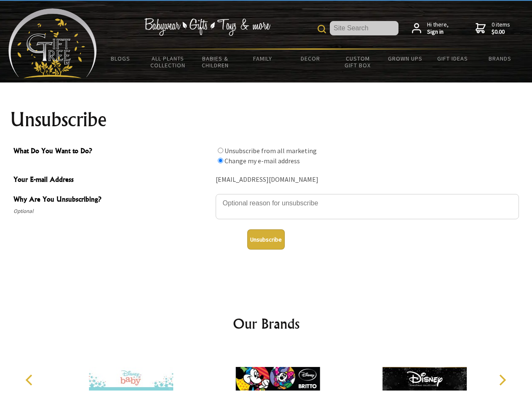 This screenshot has height=404, width=532. Describe the element at coordinates (112, 200) in the screenshot. I see `span: Why Are You Unsubscribing?` at that location.